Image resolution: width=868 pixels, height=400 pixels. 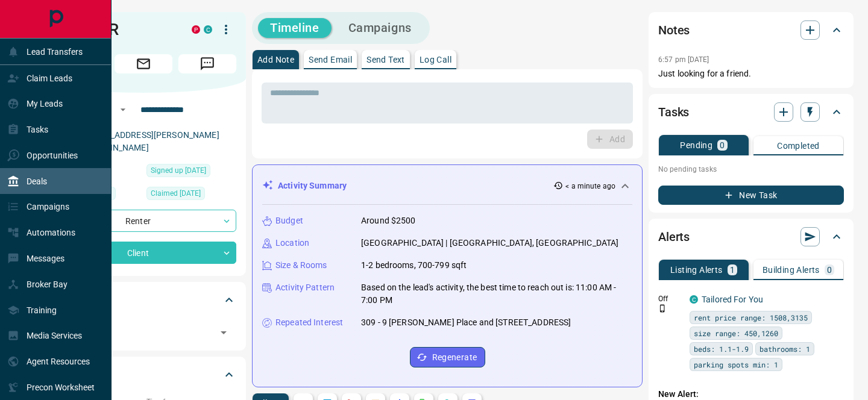 What do you see at coordinates (196, 30) in the screenshot?
I see `div: property.ca` at bounding box center [196, 30].